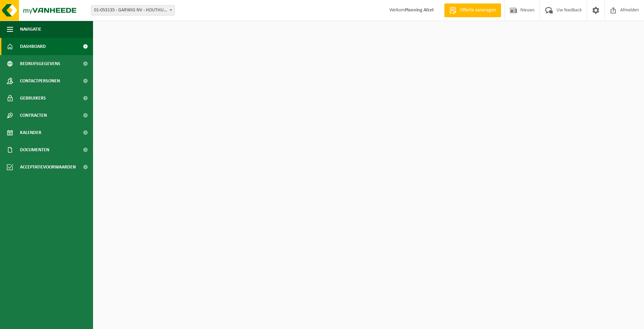  I want to click on span: Kalender, so click(31, 133).